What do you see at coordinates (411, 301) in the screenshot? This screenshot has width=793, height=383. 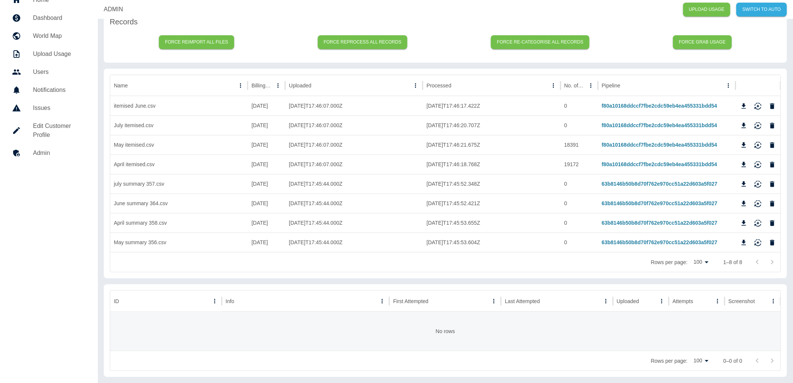 I see `div: First Attempted` at bounding box center [411, 301].